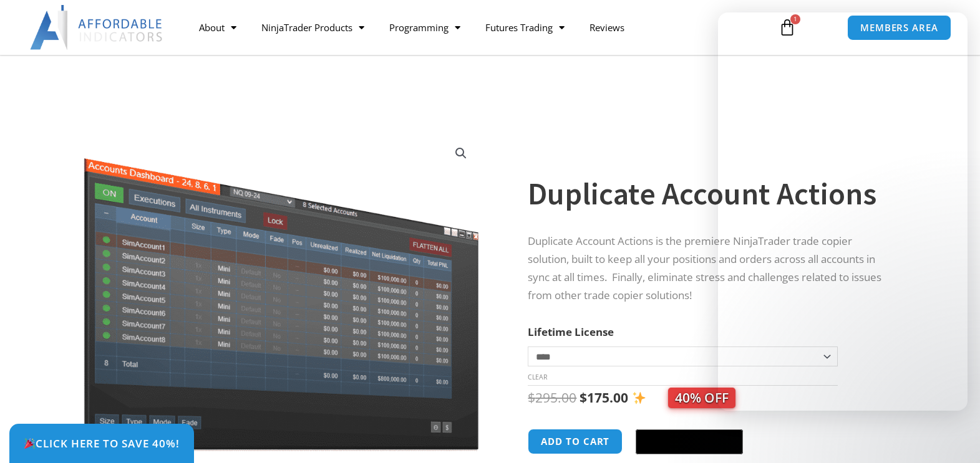 The height and width of the screenshot is (463, 980). I want to click on a: Futures Trading, so click(525, 28).